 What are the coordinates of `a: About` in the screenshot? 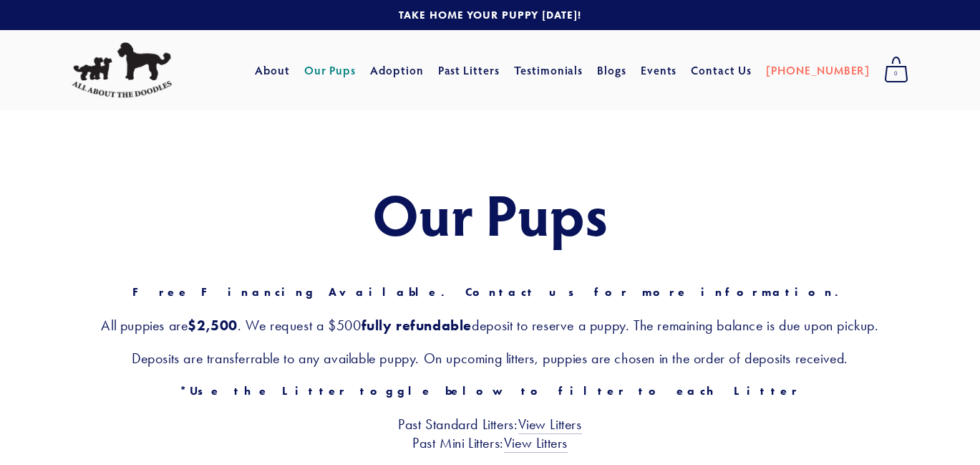 It's located at (272, 71).